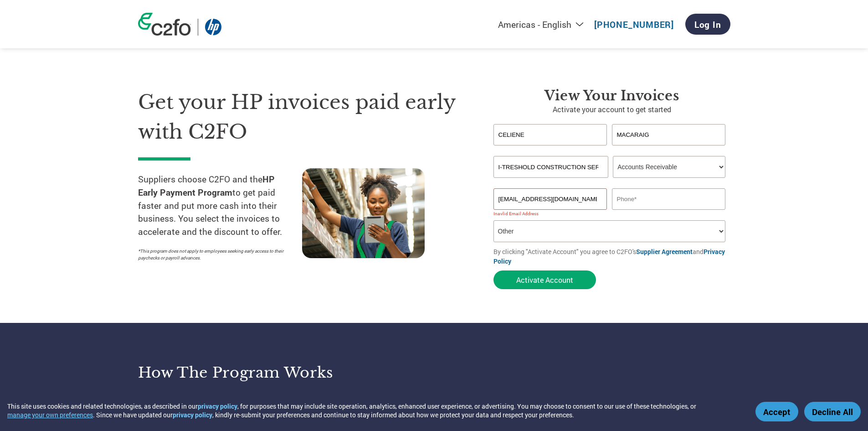 The image size is (868, 431). I want to click on p: *This program does not apply to employees seeking early access to their paychecks or payroll adva..., so click(215, 255).